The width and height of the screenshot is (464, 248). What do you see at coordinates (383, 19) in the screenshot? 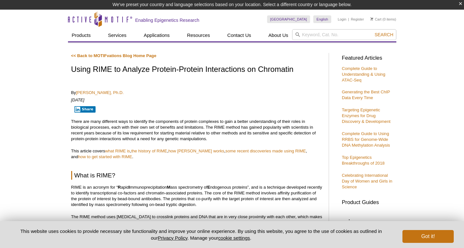
I see `li: (0 items)` at bounding box center [383, 19].